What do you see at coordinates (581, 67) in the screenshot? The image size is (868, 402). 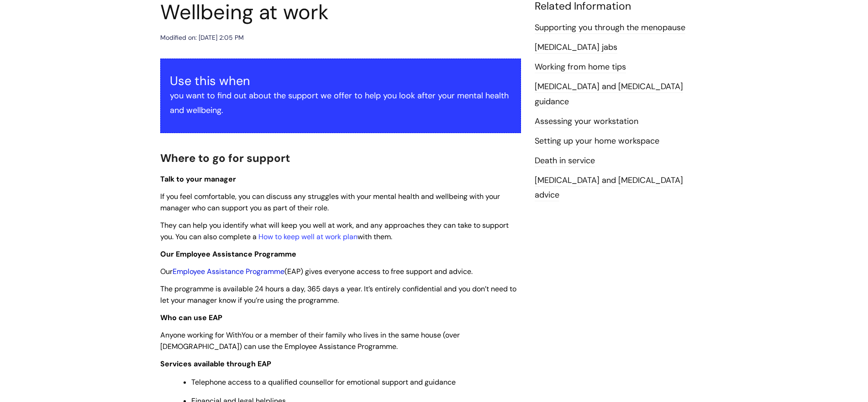 I see `a: Working from home tips` at bounding box center [581, 67].